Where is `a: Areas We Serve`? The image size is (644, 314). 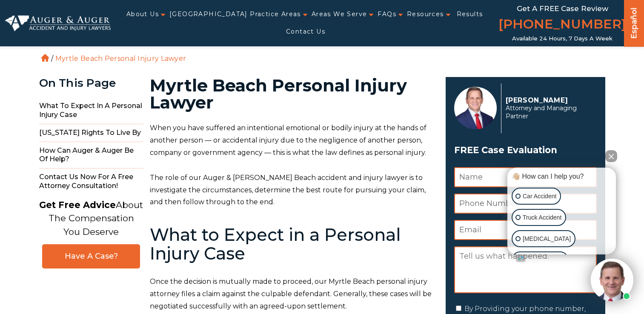
a: Areas We Serve is located at coordinates (339, 14).